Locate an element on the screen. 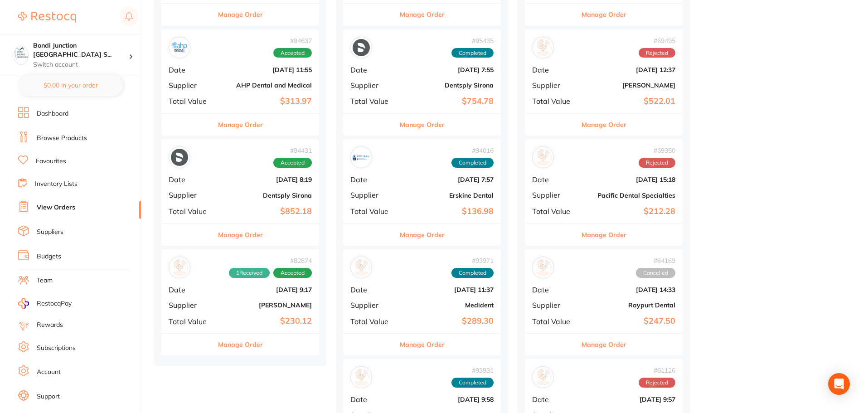 Image resolution: width=868 pixels, height=413 pixels. a: View Orders is located at coordinates (56, 207).